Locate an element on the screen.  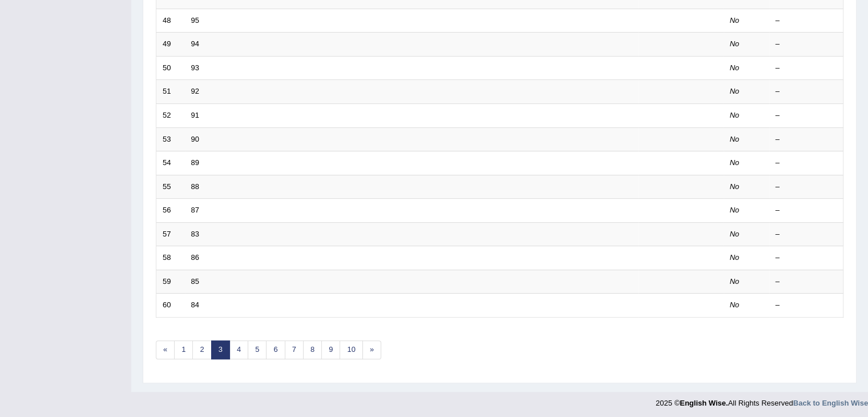
a: 94 is located at coordinates (195, 43).